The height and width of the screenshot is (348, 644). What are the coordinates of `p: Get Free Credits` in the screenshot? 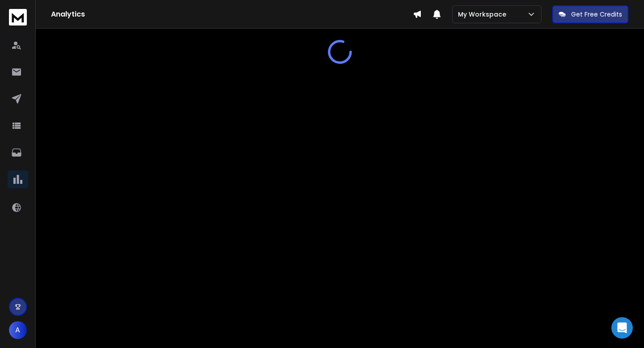 It's located at (597, 14).